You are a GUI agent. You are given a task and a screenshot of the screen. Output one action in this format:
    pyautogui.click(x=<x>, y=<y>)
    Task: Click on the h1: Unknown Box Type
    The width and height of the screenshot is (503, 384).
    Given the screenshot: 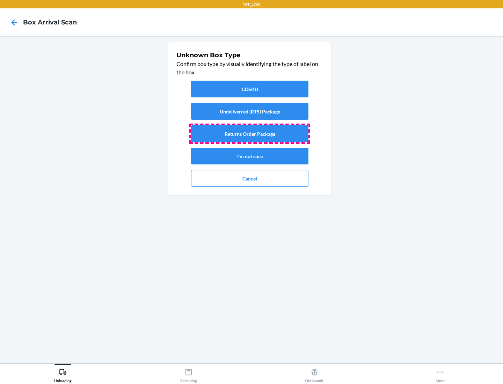 What is the action you would take?
    pyautogui.click(x=250, y=55)
    